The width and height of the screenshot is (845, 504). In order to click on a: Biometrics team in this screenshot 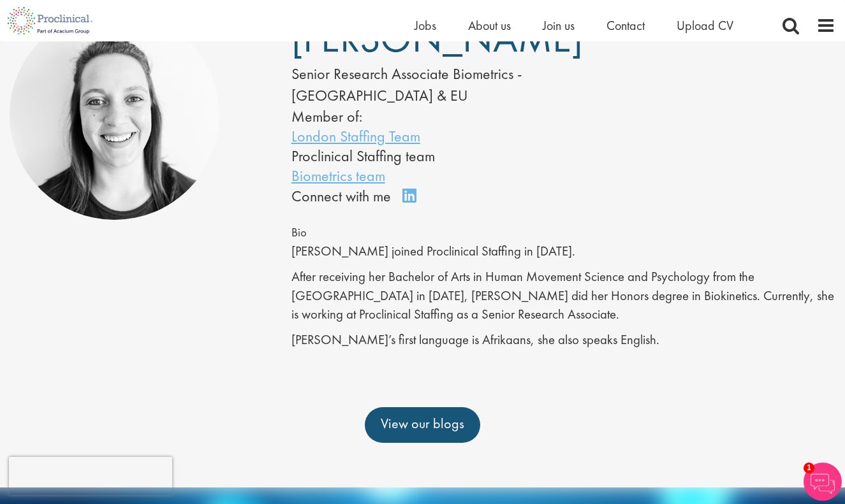, I will do `click(338, 175)`.